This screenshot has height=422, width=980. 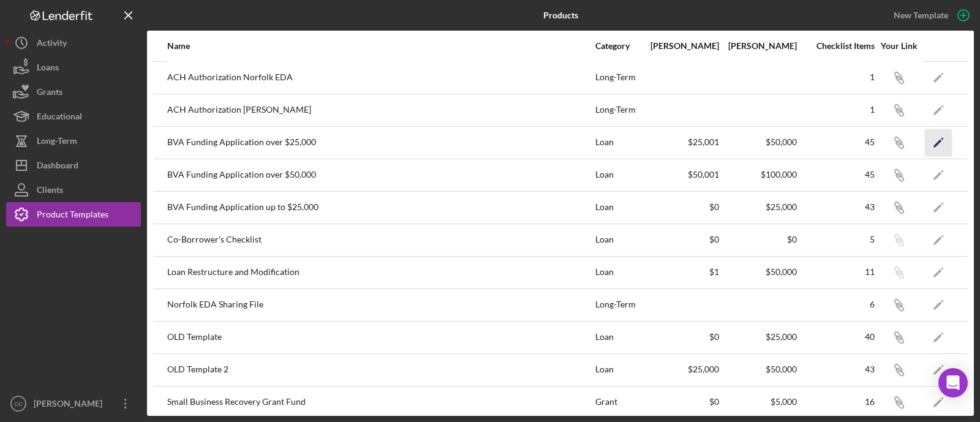 I want to click on div: ACH Authorization Norfolk EDA, so click(x=380, y=78).